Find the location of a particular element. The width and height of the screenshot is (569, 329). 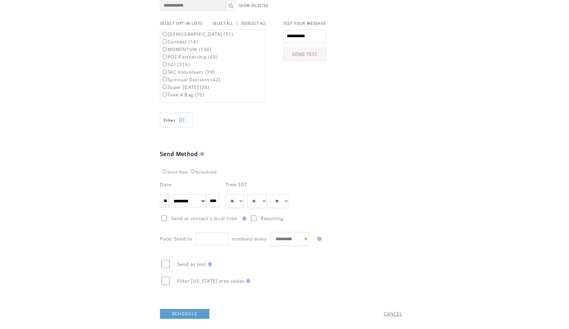

span: Send as test is located at coordinates (192, 265).